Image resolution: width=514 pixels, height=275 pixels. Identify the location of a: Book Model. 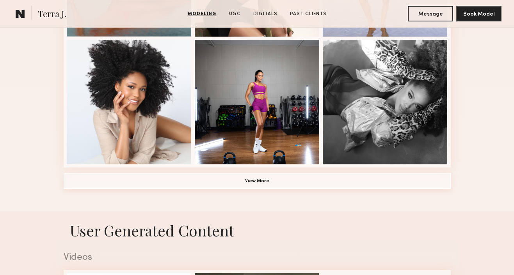
(479, 13).